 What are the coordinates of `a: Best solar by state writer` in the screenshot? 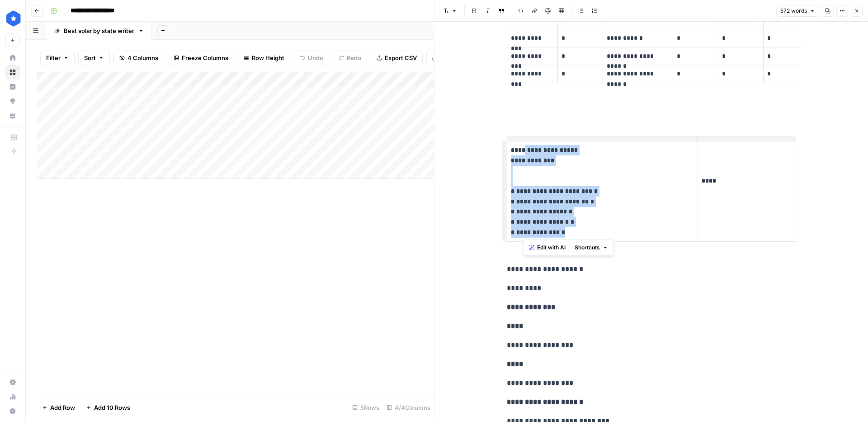 It's located at (99, 31).